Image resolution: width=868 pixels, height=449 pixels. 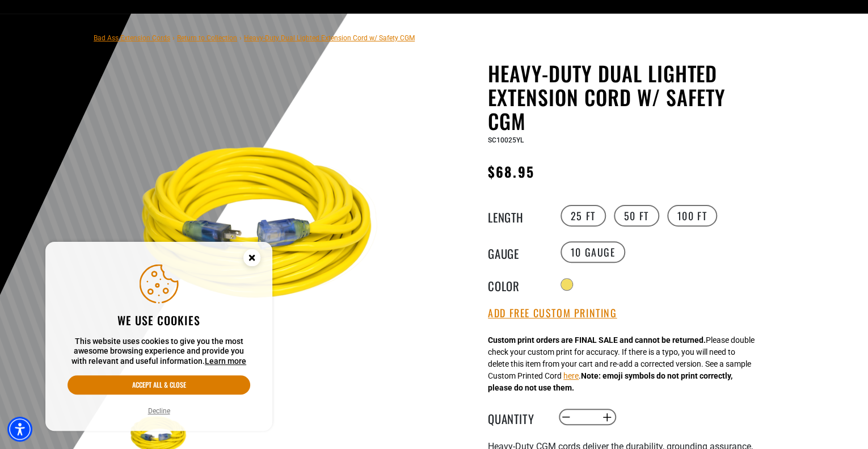 What do you see at coordinates (627, 97) in the screenshot?
I see `h1: Heavy-Duty Dual Lighted Extension Cord w/ Safety CGM` at bounding box center [627, 97].